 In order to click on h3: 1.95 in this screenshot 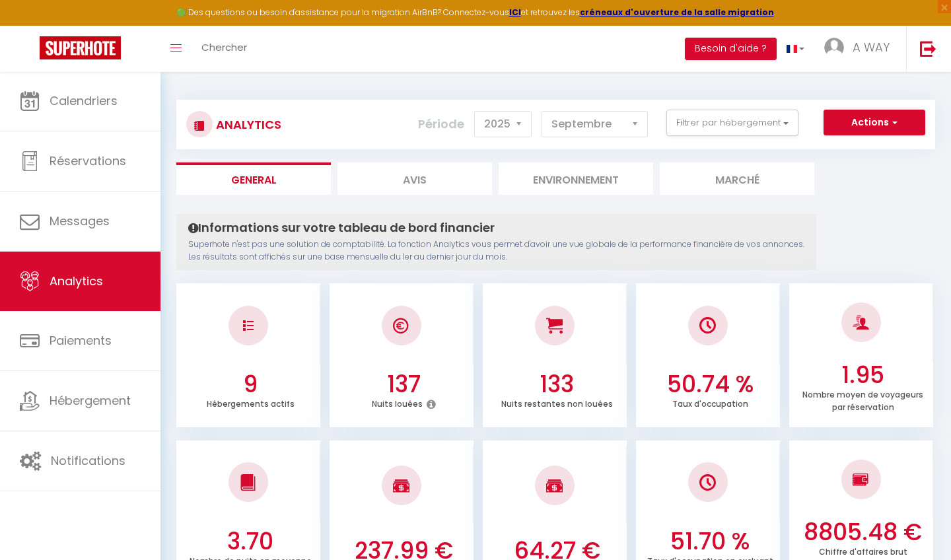, I will do `click(863, 375)`.